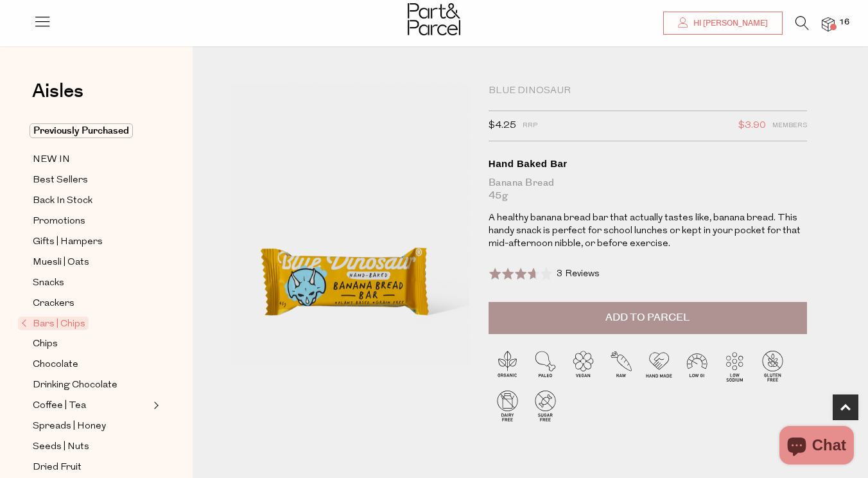 The height and width of the screenshot is (478, 868). I want to click on p: A healthy banana bread bar that actually tastes like, banana bread. This handy snack is perfect f..., so click(648, 231).